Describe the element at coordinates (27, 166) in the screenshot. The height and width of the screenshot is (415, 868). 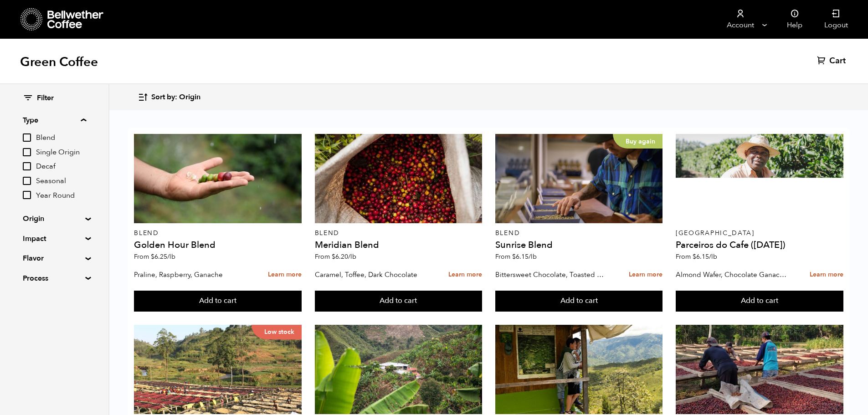
I see `input: Decaf` at that location.